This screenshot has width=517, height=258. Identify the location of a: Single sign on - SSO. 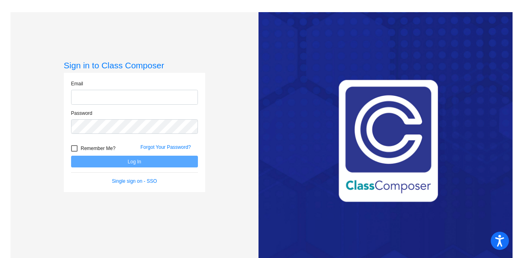
(134, 181).